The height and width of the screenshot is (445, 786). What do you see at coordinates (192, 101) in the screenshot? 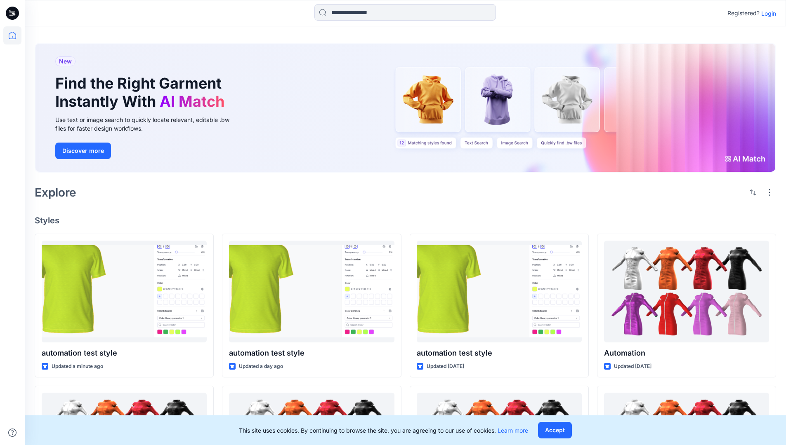
I see `span: AI Match` at bounding box center [192, 101].